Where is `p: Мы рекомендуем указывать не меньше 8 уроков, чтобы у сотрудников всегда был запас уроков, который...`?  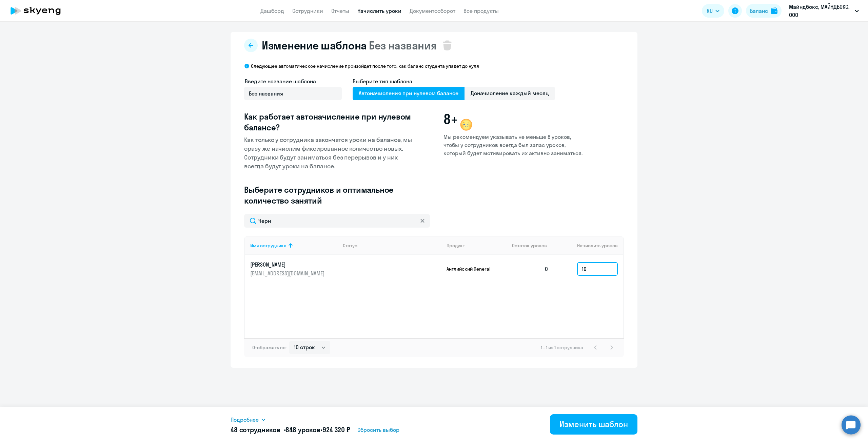
p: Мы рекомендуем указывать не меньше 8 уроков, чтобы у сотрудников всегда был запас уроков, который... is located at coordinates (513, 145).